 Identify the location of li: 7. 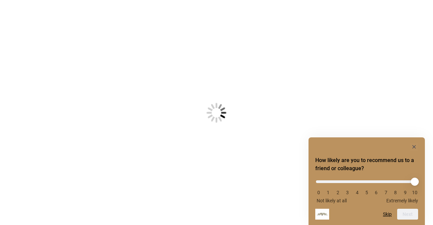
(386, 192).